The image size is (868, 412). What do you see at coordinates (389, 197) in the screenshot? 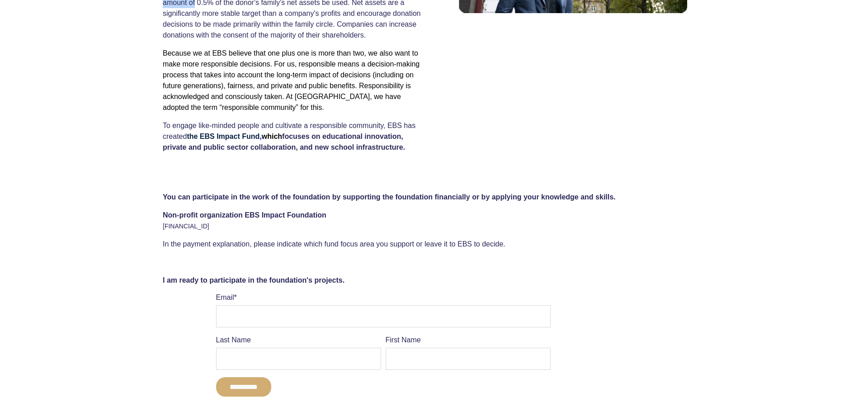
I see `font: You can participate in the work of the foundation by supporting the foundation financially or by ...` at bounding box center [389, 197].